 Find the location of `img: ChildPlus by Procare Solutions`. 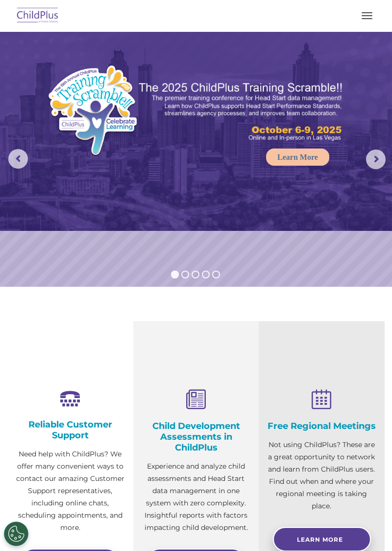

img: ChildPlus by Procare Solutions is located at coordinates (38, 15).